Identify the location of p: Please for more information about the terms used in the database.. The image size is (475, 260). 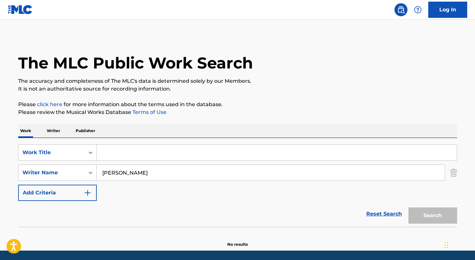
(238, 105).